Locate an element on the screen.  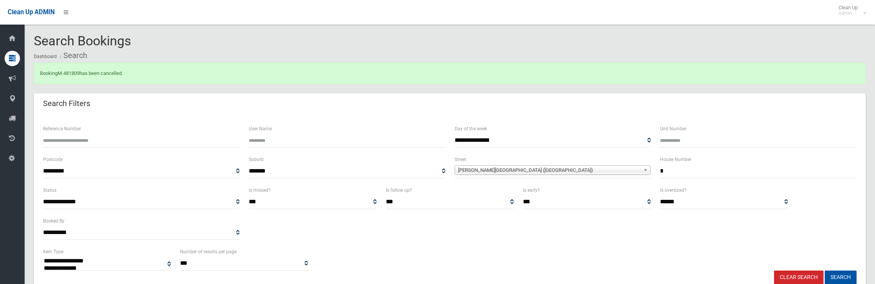
span: Search Bookings is located at coordinates (83, 41).